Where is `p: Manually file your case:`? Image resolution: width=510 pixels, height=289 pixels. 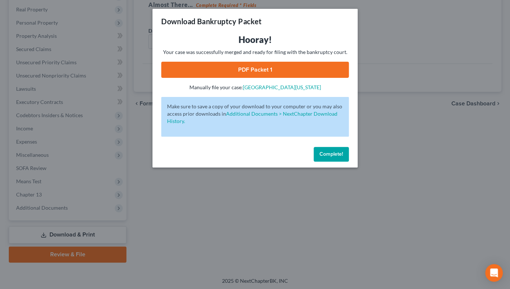
p: Manually file your case: is located at coordinates (255, 87).